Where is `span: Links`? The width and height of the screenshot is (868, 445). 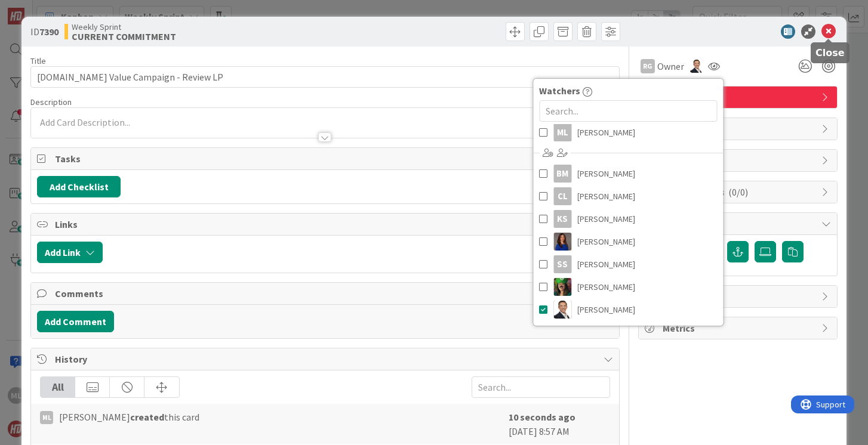
span: Links is located at coordinates (326, 224).